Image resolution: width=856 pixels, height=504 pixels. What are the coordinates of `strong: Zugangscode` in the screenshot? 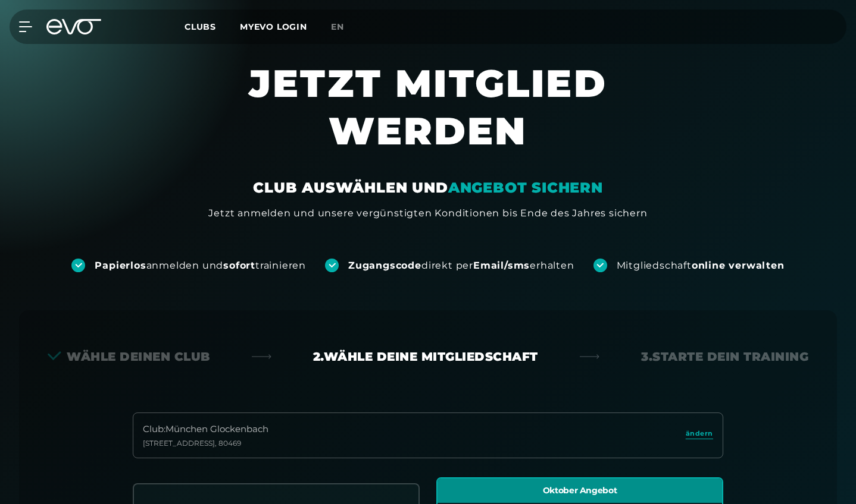 It's located at (385, 265).